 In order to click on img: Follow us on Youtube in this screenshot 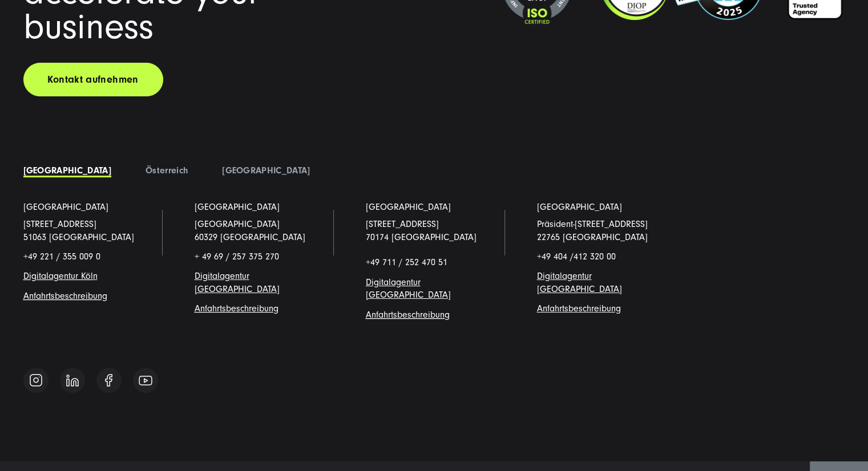, I will do `click(146, 381)`.